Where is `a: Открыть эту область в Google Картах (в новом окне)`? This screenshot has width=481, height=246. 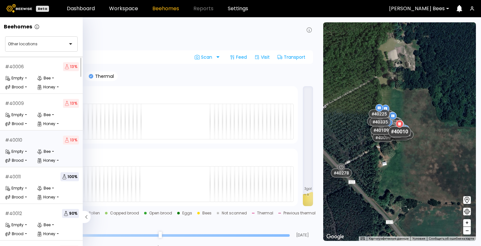
a: Открыть эту область в Google Картах (в новом окне) is located at coordinates (336, 236).